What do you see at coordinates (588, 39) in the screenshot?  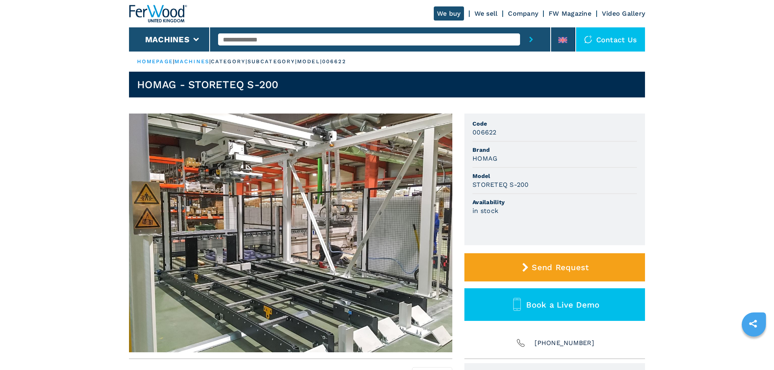 I see `img: Contact us` at bounding box center [588, 39].